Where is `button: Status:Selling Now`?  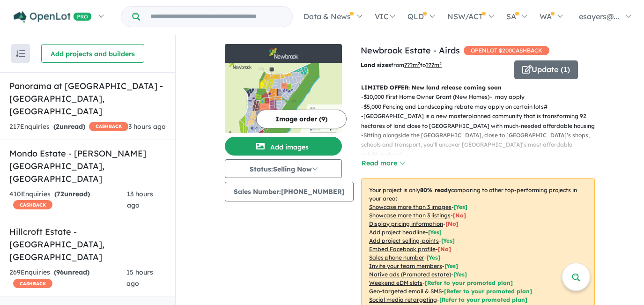
button: Status:Selling Now is located at coordinates (283, 169).